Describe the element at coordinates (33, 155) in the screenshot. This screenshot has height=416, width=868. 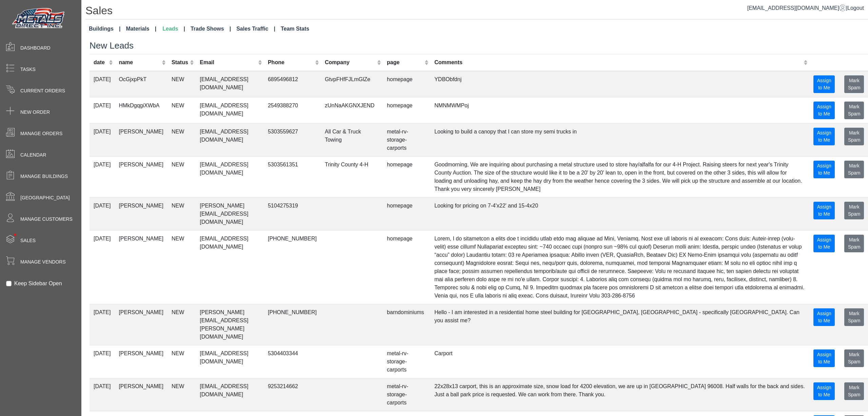
I see `span: Calendar` at that location.